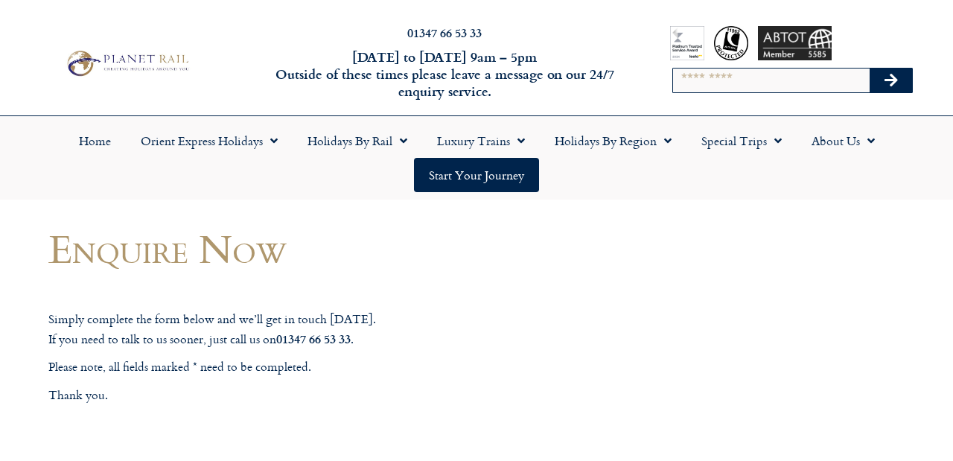 This screenshot has width=953, height=461. What do you see at coordinates (891, 80) in the screenshot?
I see `button: Search` at bounding box center [891, 80].